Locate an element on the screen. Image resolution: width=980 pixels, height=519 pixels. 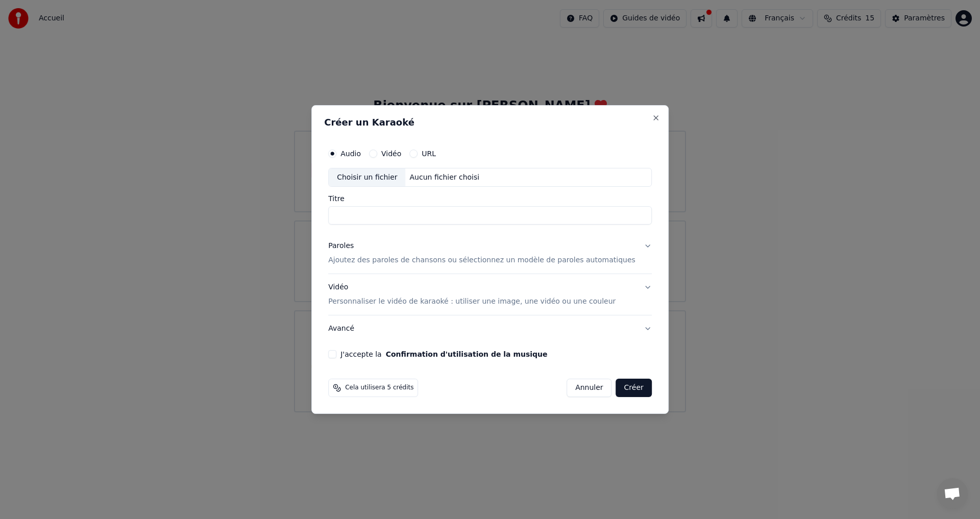
label: Vidéo is located at coordinates (391, 154).